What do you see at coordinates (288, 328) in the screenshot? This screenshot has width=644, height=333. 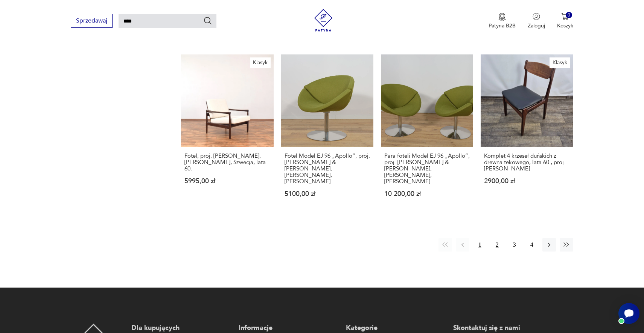 I see `p: Informacje` at bounding box center [288, 328].